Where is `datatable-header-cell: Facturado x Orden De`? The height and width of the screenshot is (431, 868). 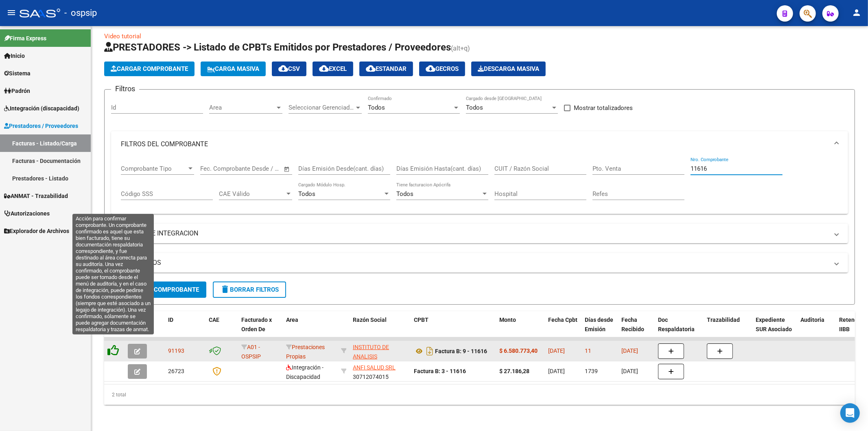 datatable-header-cell: Facturado x Orden De is located at coordinates (261, 329).